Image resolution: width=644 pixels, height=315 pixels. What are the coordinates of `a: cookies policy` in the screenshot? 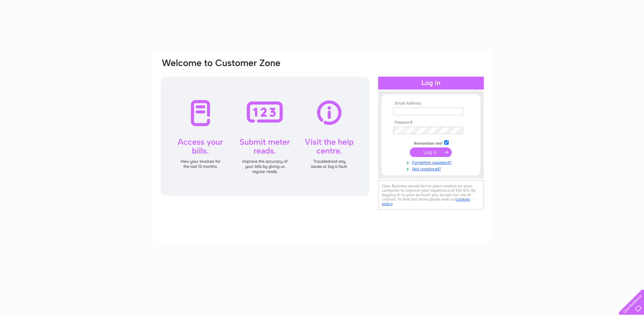 It's located at (426, 201).